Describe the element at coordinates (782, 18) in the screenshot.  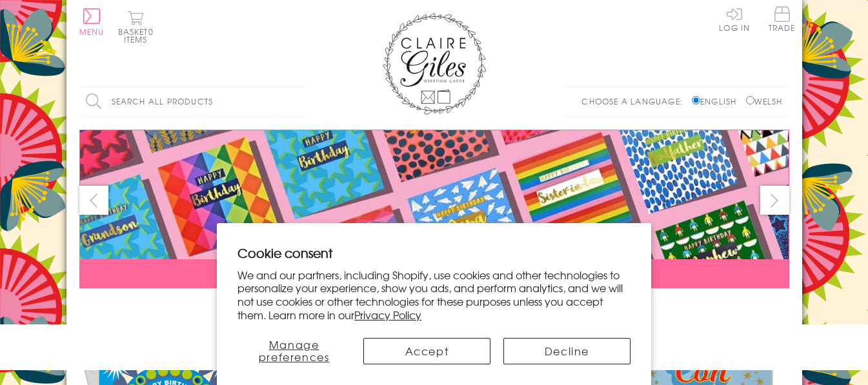
I see `span: Trade` at that location.